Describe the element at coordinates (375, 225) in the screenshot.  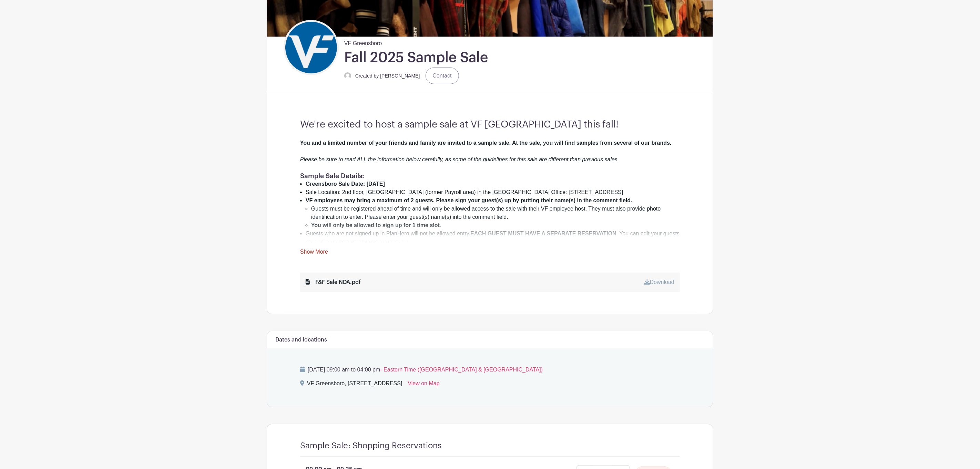
I see `strong: You will only be allowed to sign up for 1 time slot` at that location.